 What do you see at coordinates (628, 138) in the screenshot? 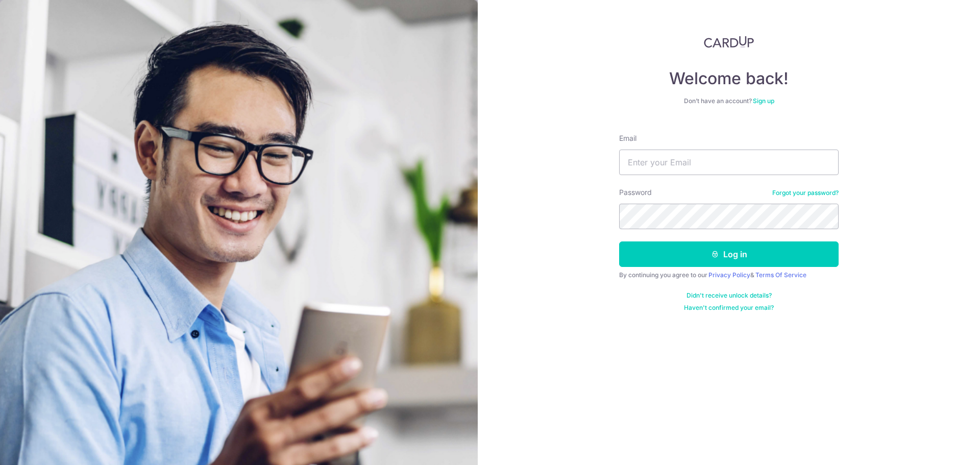
I see `label: Email` at bounding box center [628, 138].